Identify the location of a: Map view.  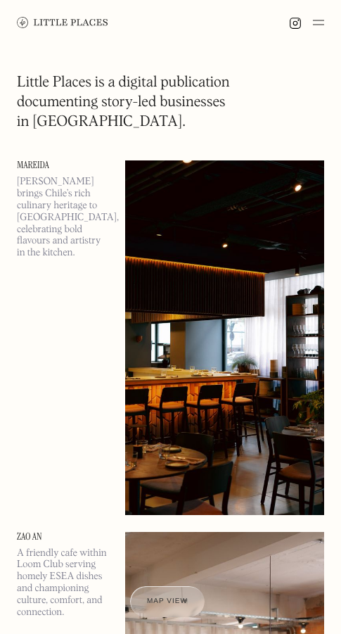
(167, 602).